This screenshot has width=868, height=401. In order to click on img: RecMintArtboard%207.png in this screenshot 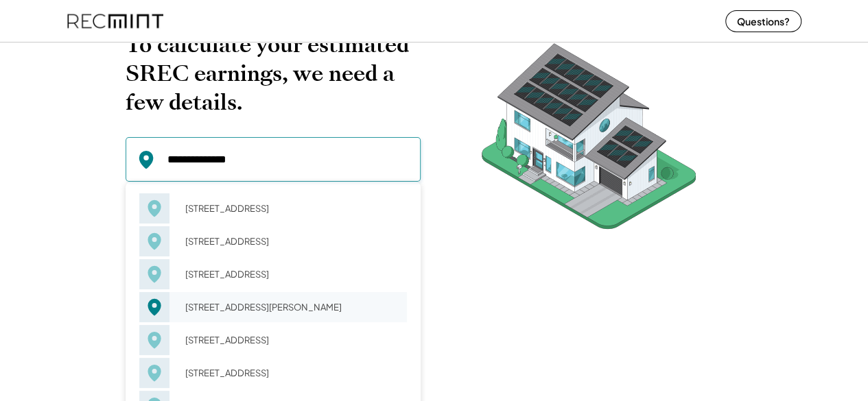, I will do `click(588, 140)`.